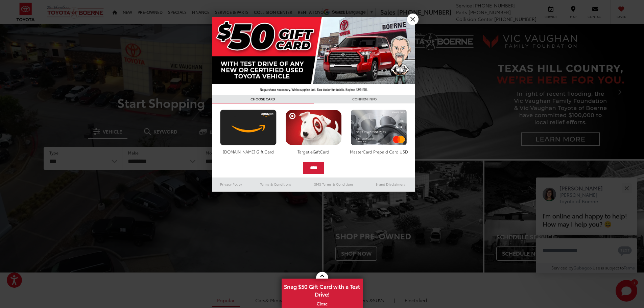  Describe the element at coordinates (263, 99) in the screenshot. I see `h3: CHOOSE CARD` at that location.